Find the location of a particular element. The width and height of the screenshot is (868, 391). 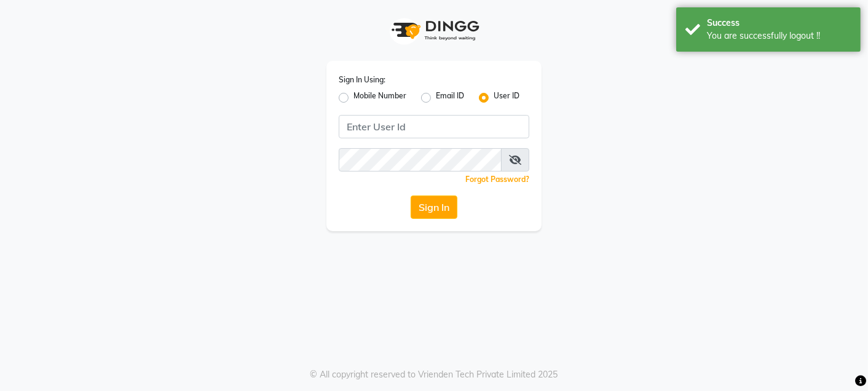

label: User ID is located at coordinates (507, 98).